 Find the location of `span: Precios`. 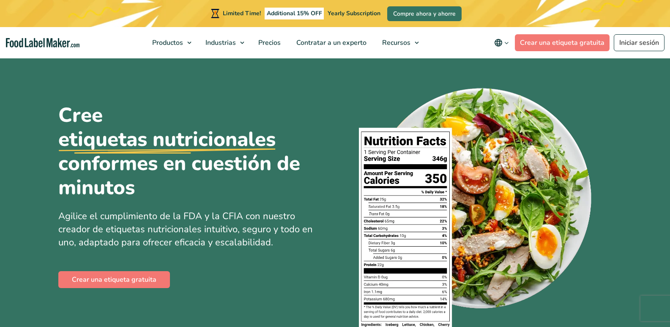

span: Precios is located at coordinates (269, 43).